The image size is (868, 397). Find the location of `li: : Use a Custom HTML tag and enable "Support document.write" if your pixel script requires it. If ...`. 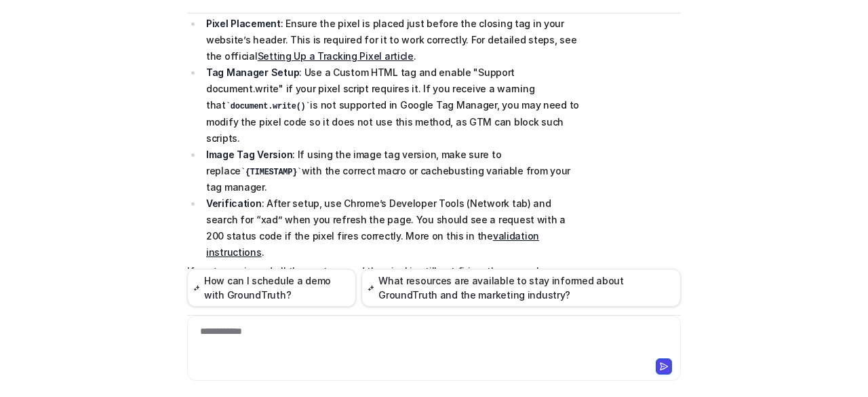

li: : Use a Custom HTML tag and enable "Support document.write" if your pixel script requires it. If ... is located at coordinates (392, 105).